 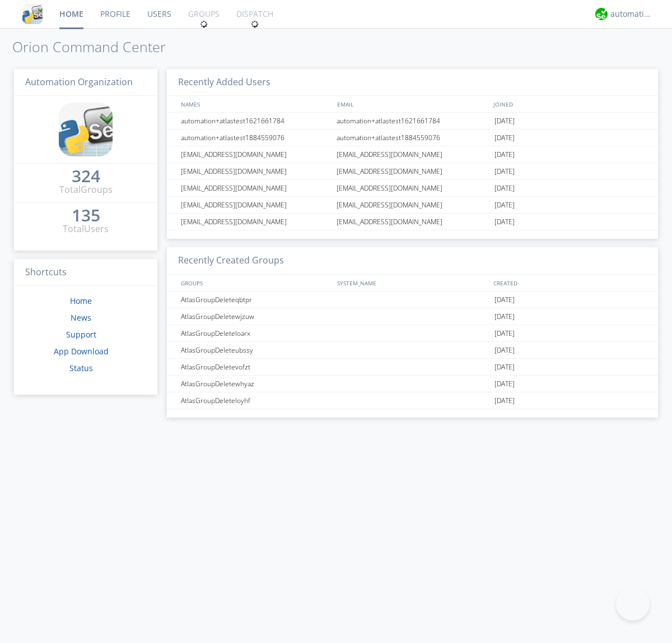 What do you see at coordinates (569, 282) in the screenshot?
I see `div: CREATED` at bounding box center [569, 282].